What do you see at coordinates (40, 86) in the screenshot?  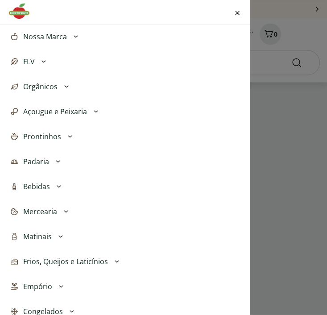 I see `span: Orgânicos` at bounding box center [40, 86].